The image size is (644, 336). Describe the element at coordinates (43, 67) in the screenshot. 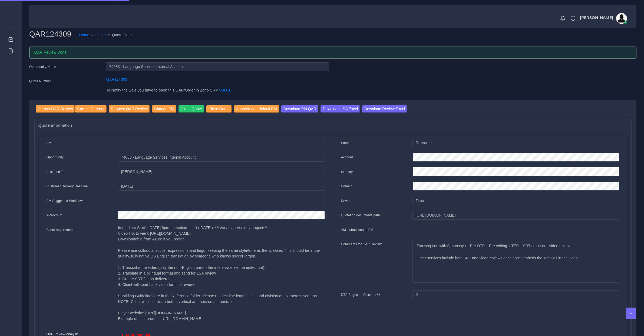

I see `label: Opportunity Name` at that location.